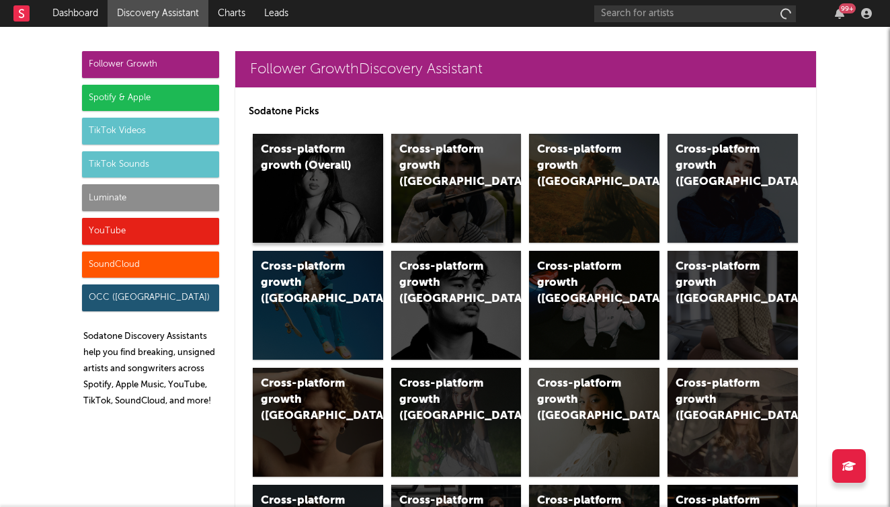  What do you see at coordinates (151, 65) in the screenshot?
I see `div: Follower Growth` at bounding box center [151, 65].